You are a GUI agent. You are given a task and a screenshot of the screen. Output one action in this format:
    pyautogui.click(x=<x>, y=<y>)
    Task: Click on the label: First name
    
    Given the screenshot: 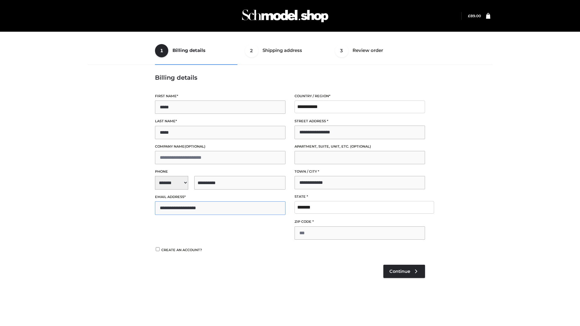 What is the action you would take?
    pyautogui.click(x=220, y=96)
    